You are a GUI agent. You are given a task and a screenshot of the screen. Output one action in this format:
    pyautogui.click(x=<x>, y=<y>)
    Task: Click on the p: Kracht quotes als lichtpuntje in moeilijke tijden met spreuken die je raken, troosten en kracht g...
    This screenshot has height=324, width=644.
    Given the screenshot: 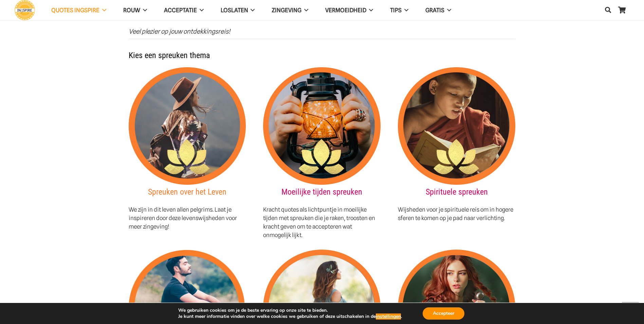 What is the action you would take?
    pyautogui.click(x=322, y=222)
    